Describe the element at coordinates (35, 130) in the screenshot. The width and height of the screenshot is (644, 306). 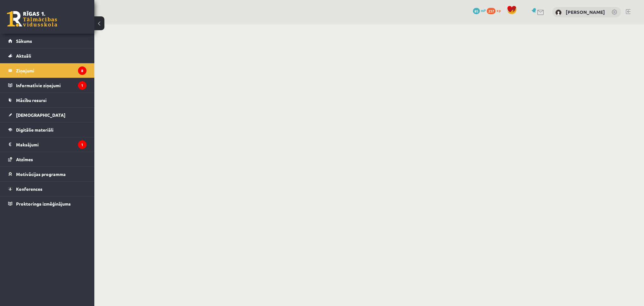
I see `span: Digitālie materiāli` at that location.